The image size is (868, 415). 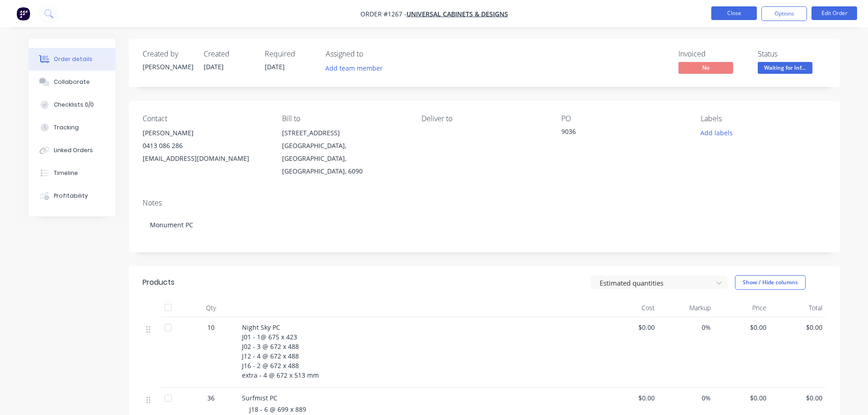 What do you see at coordinates (72, 82) in the screenshot?
I see `button: Collaborate` at bounding box center [72, 82].